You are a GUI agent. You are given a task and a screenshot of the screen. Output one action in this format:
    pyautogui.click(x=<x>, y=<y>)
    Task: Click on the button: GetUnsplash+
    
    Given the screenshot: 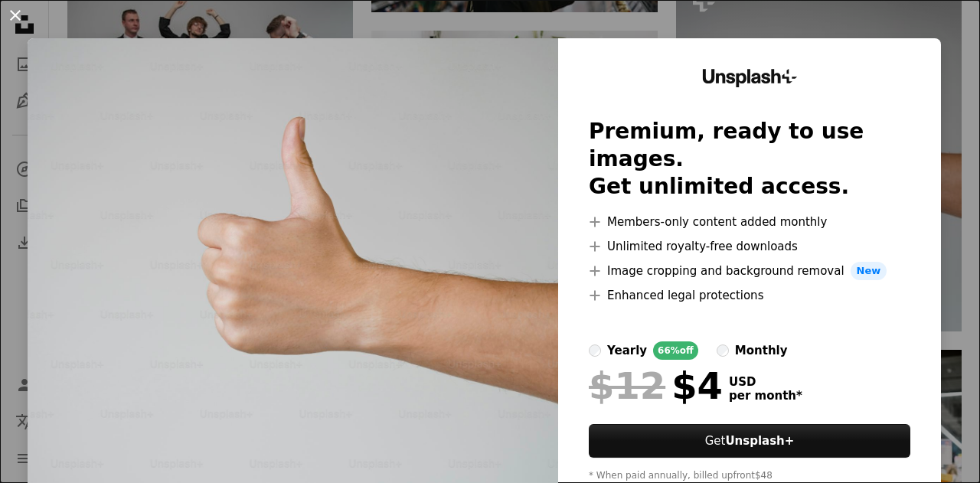 What is the action you would take?
    pyautogui.click(x=749, y=441)
    